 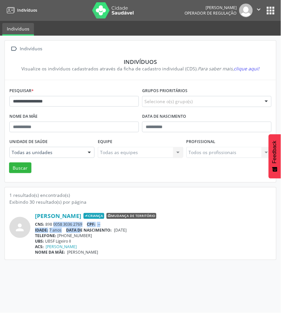 I want to click on button: apps, so click(x=271, y=10).